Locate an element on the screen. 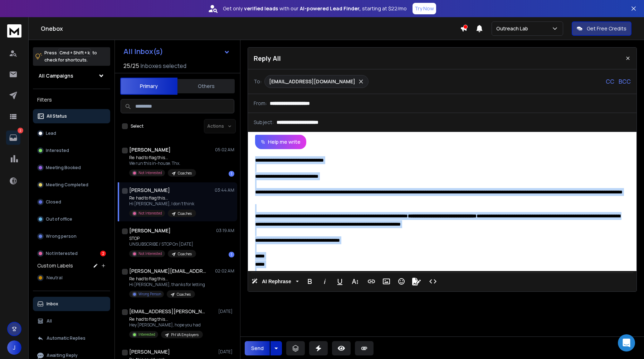  button: Bold (⌘B) is located at coordinates (310, 282).